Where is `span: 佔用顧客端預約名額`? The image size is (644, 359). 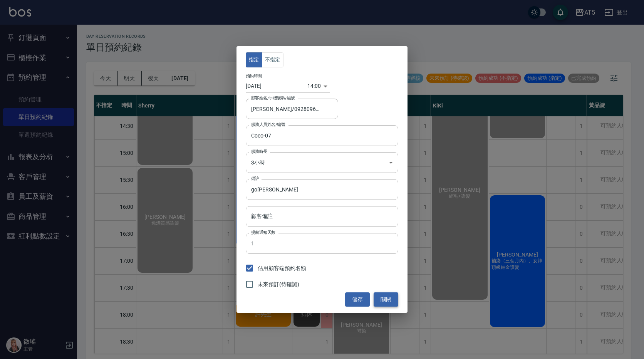 span: 佔用顧客端預約名額 is located at coordinates (282, 268).